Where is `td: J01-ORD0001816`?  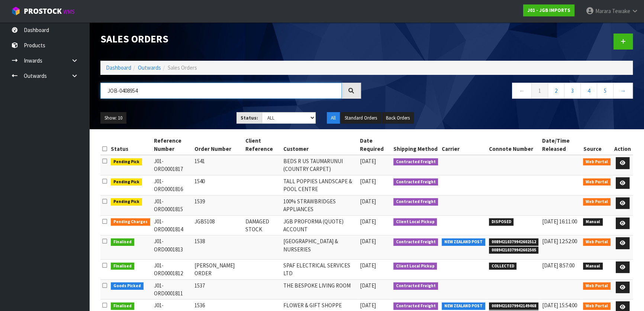 td: J01-ORD0001816 is located at coordinates (172, 185).